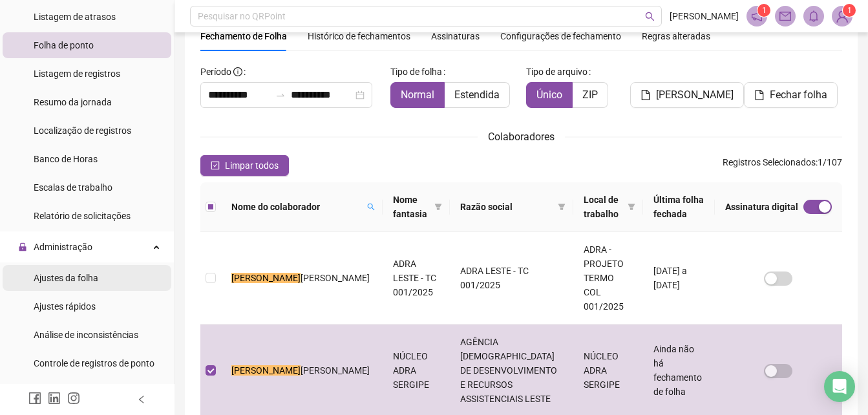  What do you see at coordinates (757, 16) in the screenshot?
I see `span: notification` at bounding box center [757, 16].